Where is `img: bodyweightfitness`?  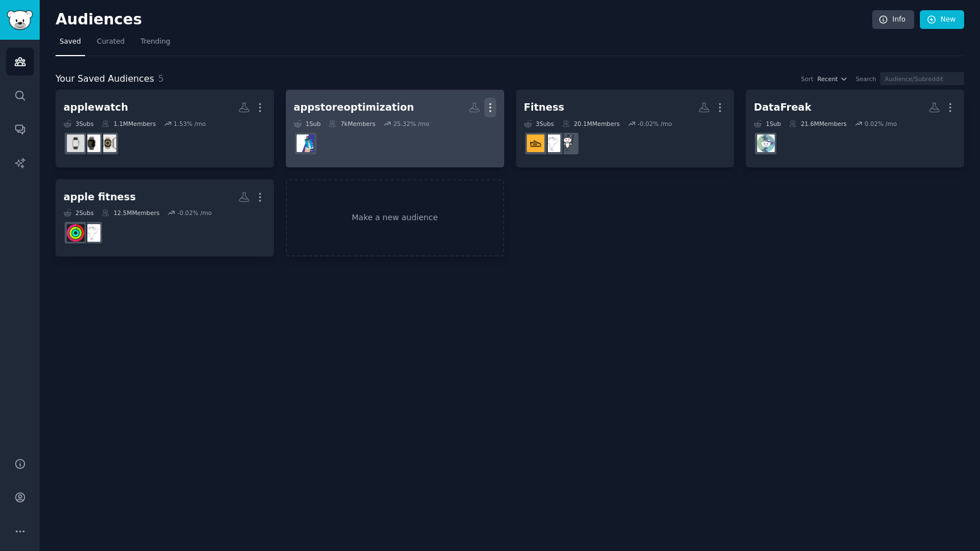 img: bodyweightfitness is located at coordinates (567, 143).